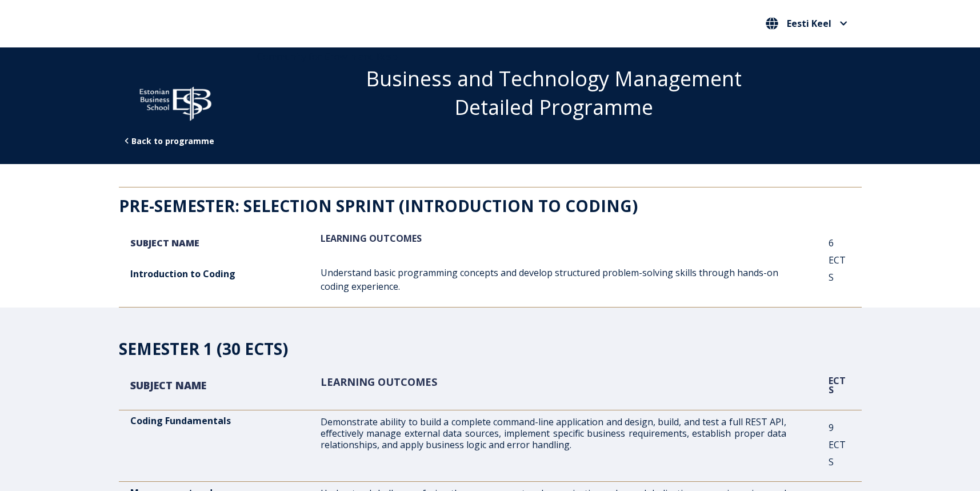 This screenshot has width=980, height=491. What do you see at coordinates (806, 23) in the screenshot?
I see `nav: Vali oma keel` at bounding box center [806, 23].